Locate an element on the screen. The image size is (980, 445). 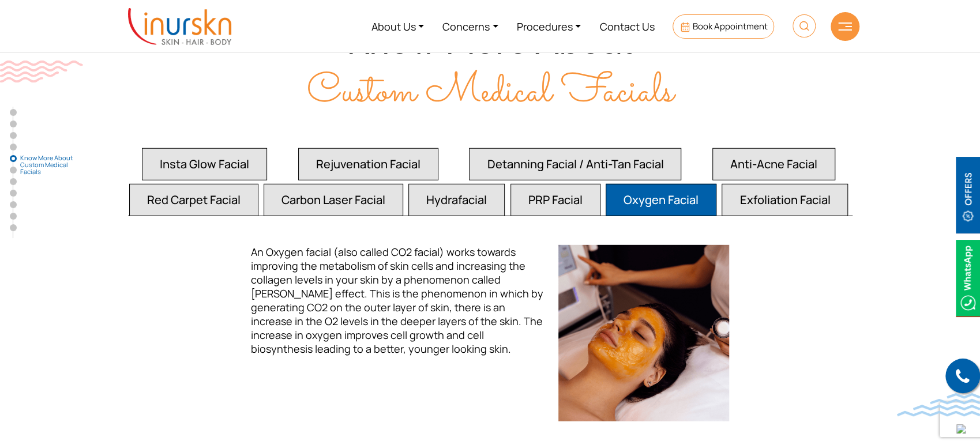
a: Whatsappicon is located at coordinates (968, 277).